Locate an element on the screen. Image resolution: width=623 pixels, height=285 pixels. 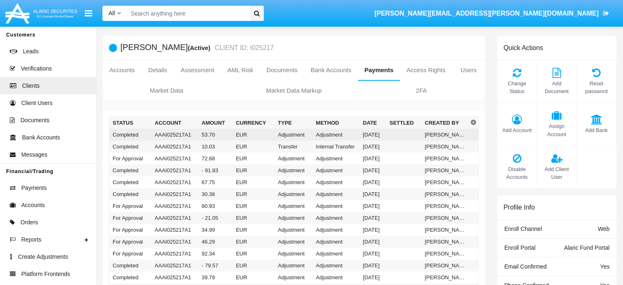
span: Clients is located at coordinates (31, 86).